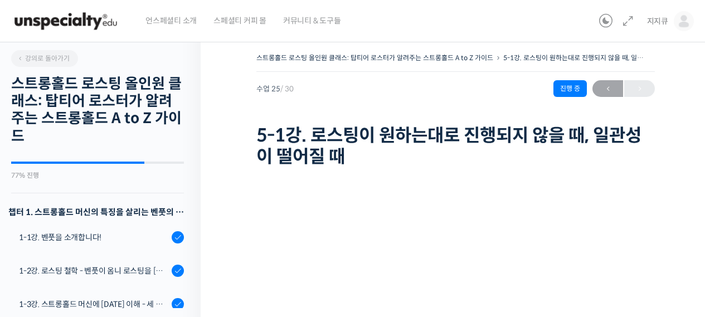 This screenshot has height=317, width=705. Describe the element at coordinates (98, 176) in the screenshot. I see `div: 77% 진행` at that location.